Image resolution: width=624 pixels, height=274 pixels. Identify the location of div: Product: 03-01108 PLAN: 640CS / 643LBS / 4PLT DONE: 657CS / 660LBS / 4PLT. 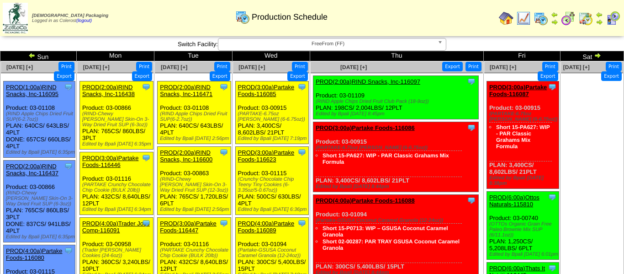
(39, 119).